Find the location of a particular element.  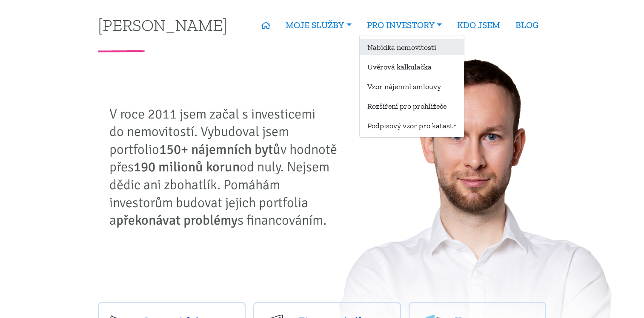

a: KDO JSEM is located at coordinates (479, 25).